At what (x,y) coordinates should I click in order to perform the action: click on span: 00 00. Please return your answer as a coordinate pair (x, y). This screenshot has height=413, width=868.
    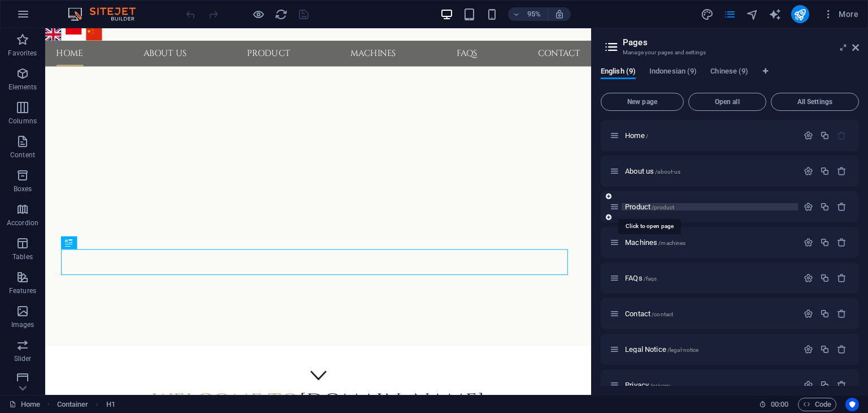
    Looking at the image, I should click on (779, 404).